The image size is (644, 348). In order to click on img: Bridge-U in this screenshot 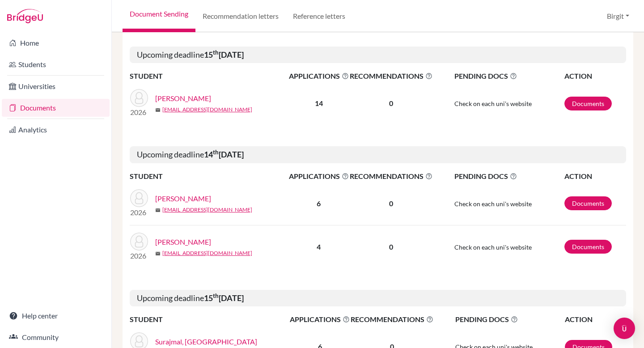, I will do `click(25, 16)`.